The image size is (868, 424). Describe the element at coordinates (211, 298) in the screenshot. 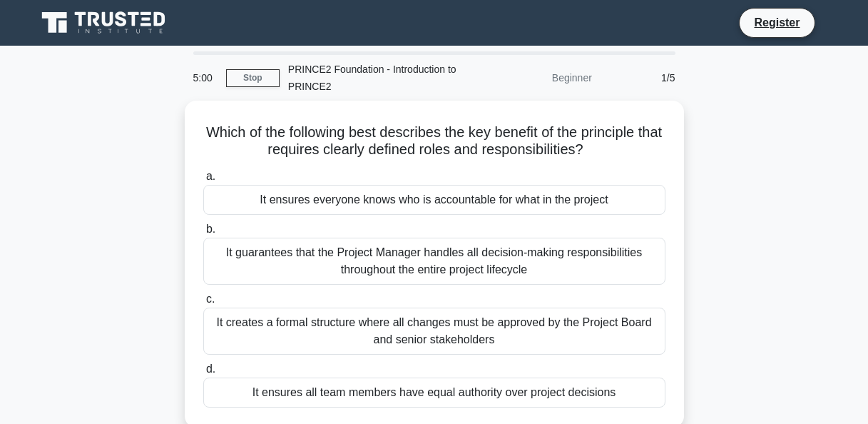

I see `span: c.` at that location.